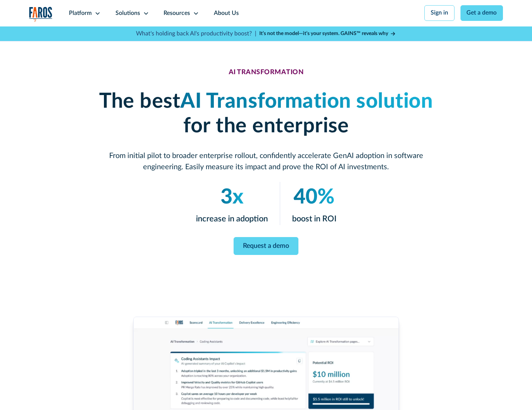 The width and height of the screenshot is (532, 410). Describe the element at coordinates (266, 246) in the screenshot. I see `a: Request a demo` at that location.